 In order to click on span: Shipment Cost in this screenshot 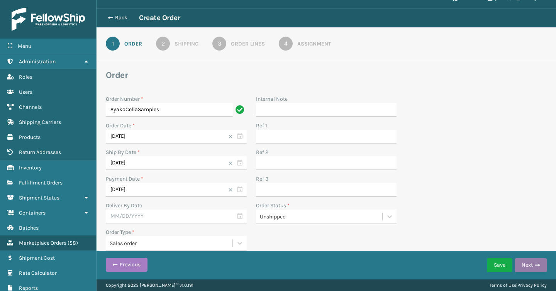, I will do `click(37, 258)`.